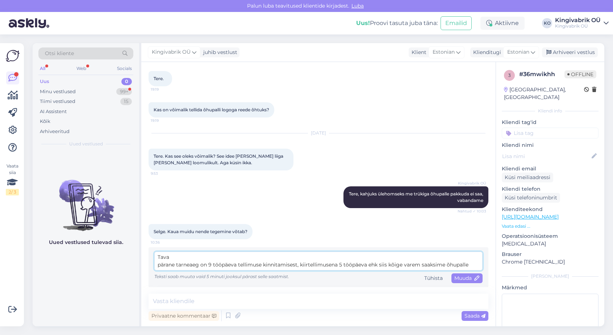 The height and width of the screenshot is (335, 613). What do you see at coordinates (164, 173) in the screenshot?
I see `span: 9:53` at bounding box center [164, 173].